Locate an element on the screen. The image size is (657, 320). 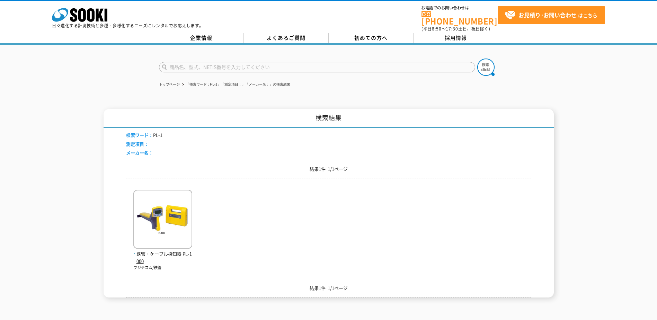
p: 日々進化する計測技術と多種・多様化するニーズにレンタルでお応えします。 is located at coordinates (128, 26).